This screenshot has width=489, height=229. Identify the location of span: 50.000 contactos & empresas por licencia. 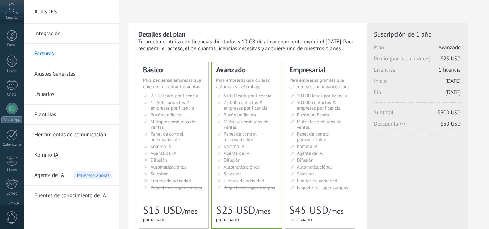
(319, 105).